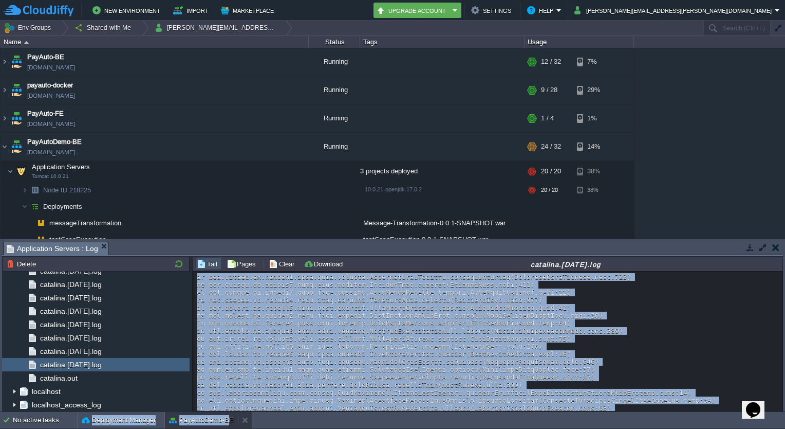 Image resolution: width=785 pixels, height=429 pixels. I want to click on button: Tail, so click(209, 264).